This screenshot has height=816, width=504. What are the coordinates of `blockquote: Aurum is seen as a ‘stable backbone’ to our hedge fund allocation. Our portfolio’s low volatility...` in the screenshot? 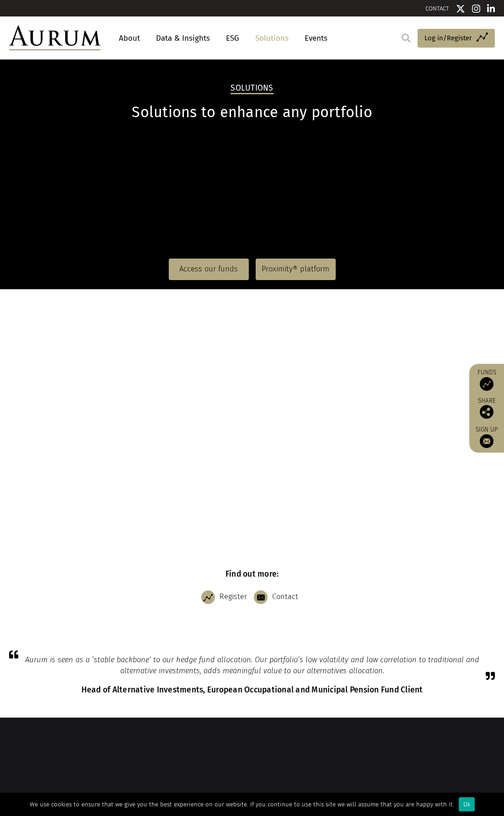 It's located at (252, 665).